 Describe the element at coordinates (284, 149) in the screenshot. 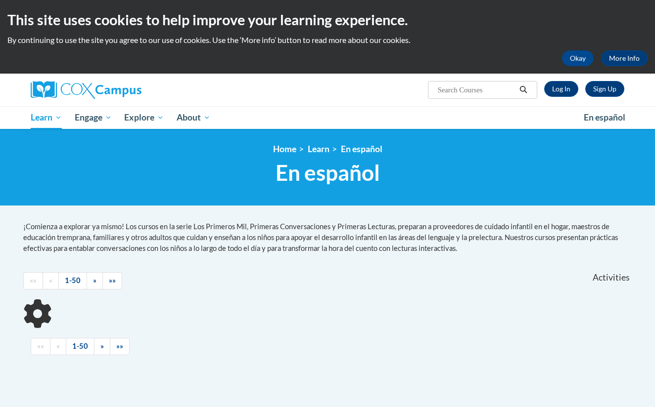

I see `a: Home` at that location.